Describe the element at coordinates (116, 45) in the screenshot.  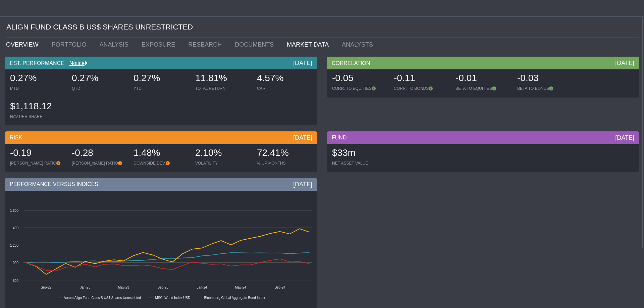
I see `a: ANALYSIS` at that location.